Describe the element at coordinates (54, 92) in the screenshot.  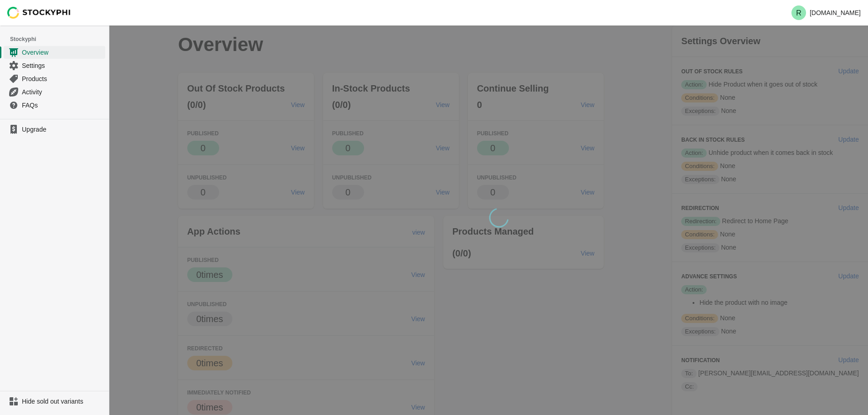
I see `a: Activity` at that location.